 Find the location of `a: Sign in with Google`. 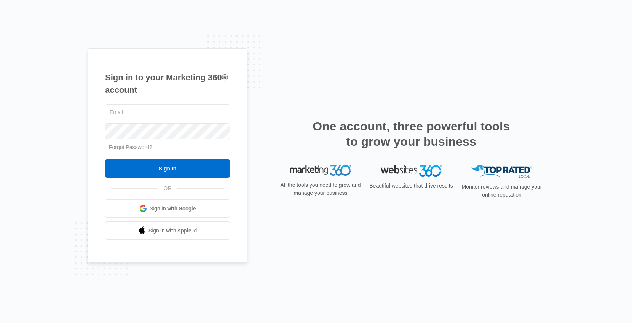

a: Sign in with Google is located at coordinates (168, 209).